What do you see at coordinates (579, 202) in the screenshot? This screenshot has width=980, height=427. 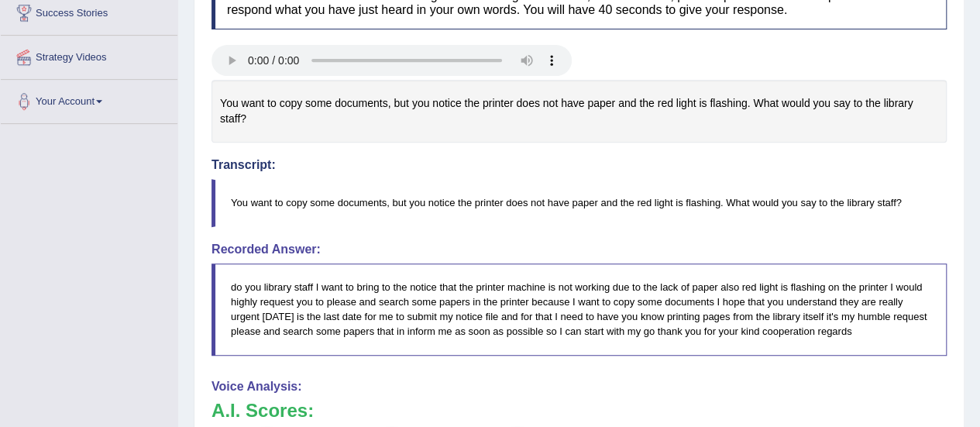 I see `blockquote: You want to copy some documents, but you notice the printer does not have paper and the red light...` at bounding box center [579, 202].